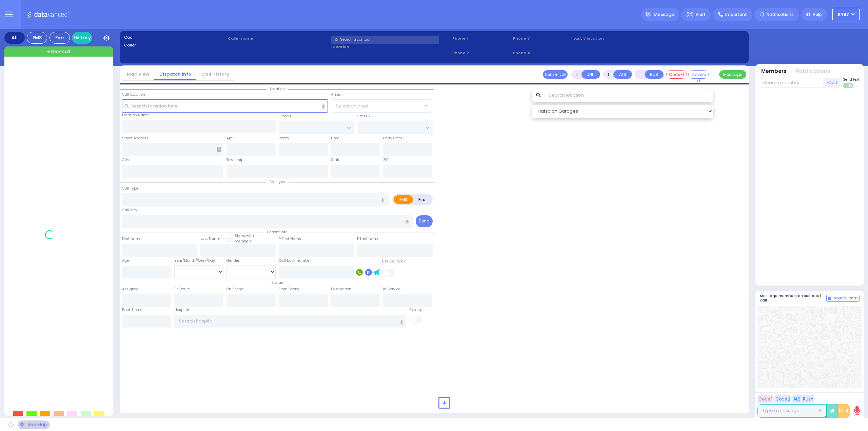 The image size is (868, 431). What do you see at coordinates (676, 74) in the screenshot?
I see `button: Code-1` at bounding box center [676, 74].